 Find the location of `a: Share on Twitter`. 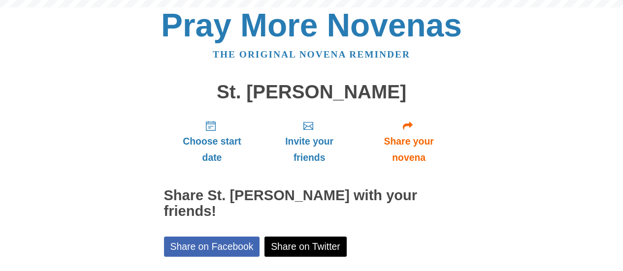

a: Share on Twitter is located at coordinates (305, 247).